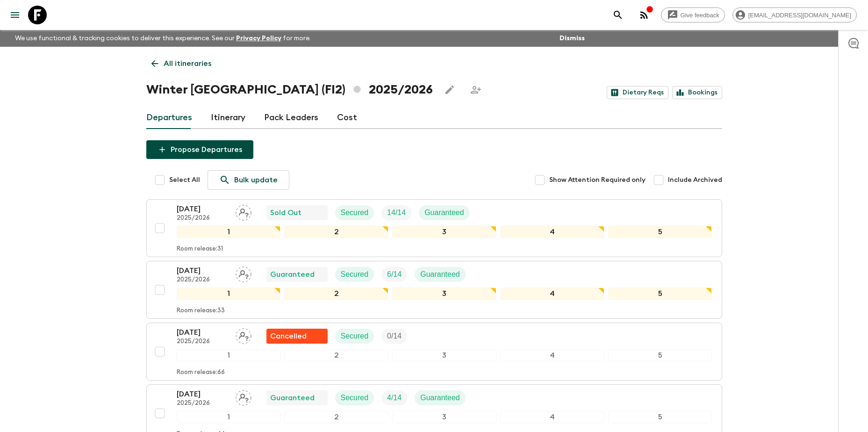 Image resolution: width=868 pixels, height=432 pixels. What do you see at coordinates (181, 63) in the screenshot?
I see `a: All itineraries` at bounding box center [181, 63].